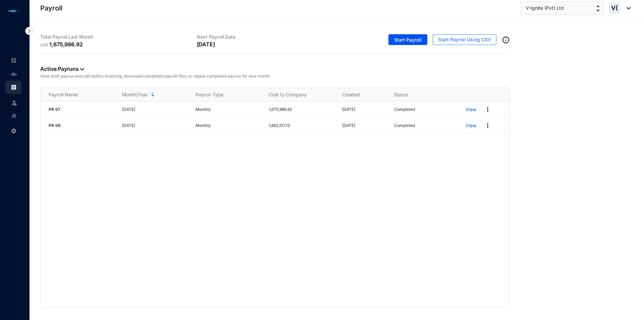  I want to click on span: Month/Year, so click(135, 94).